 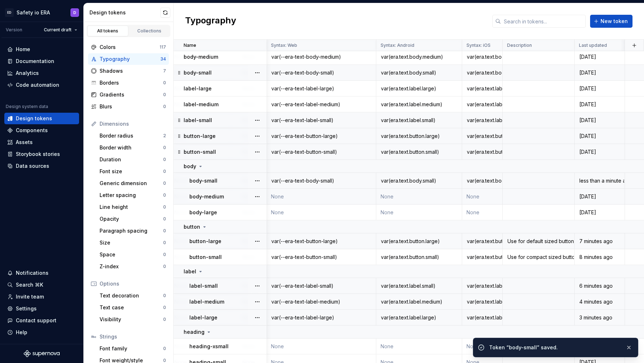 I want to click on p: body, so click(x=190, y=166).